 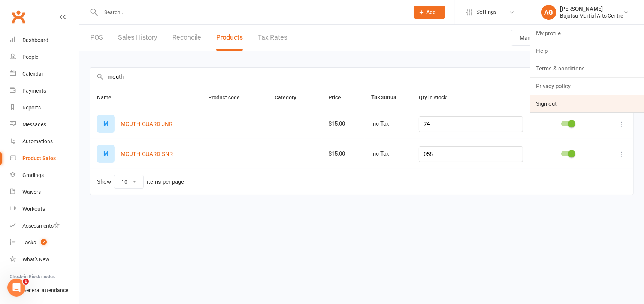 What do you see at coordinates (290, 98) in the screenshot?
I see `span: Category` at bounding box center [290, 98].